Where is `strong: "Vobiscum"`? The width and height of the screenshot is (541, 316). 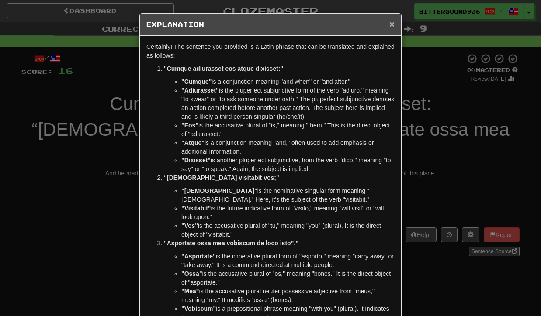
strong: "Vobiscum" is located at coordinates (198, 309).